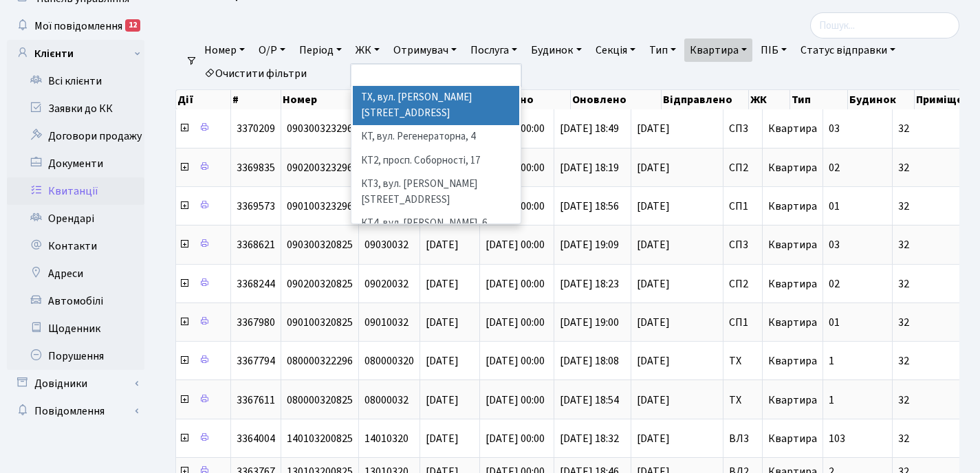  I want to click on span: 09030032, so click(387, 245).